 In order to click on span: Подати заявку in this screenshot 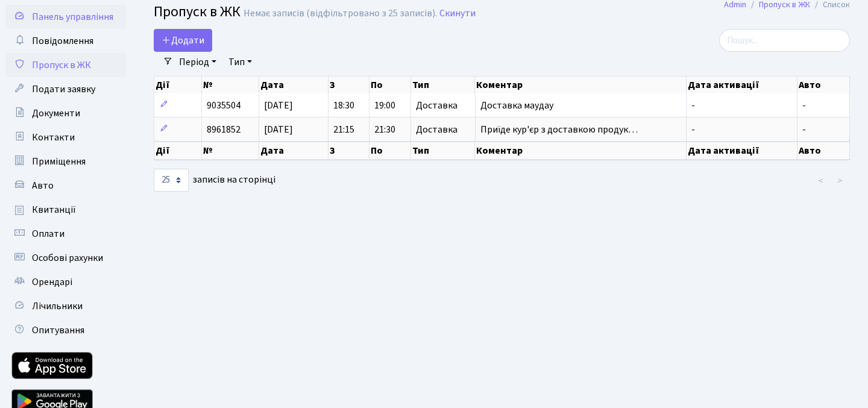, I will do `click(63, 89)`.